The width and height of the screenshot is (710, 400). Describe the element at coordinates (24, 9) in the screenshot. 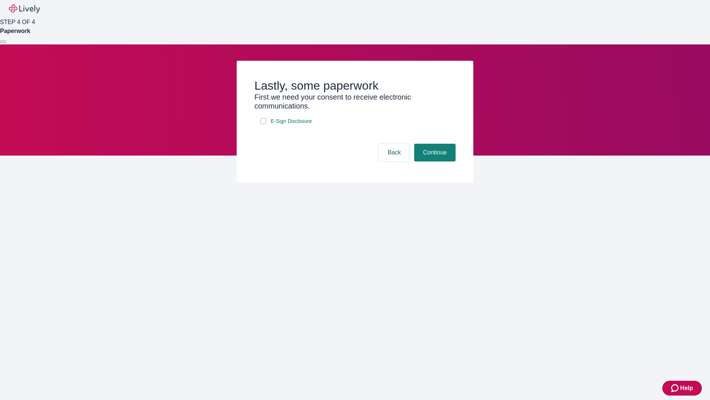

I see `img: Lively` at that location.